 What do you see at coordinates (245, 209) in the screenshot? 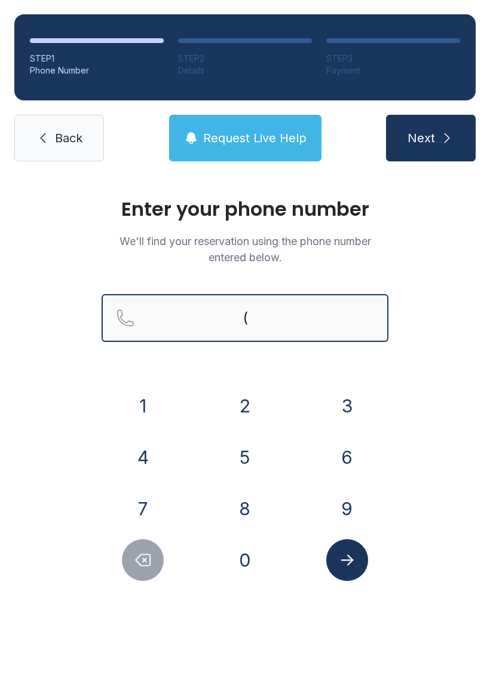
I see `h1: Enter your phone number` at bounding box center [245, 209].